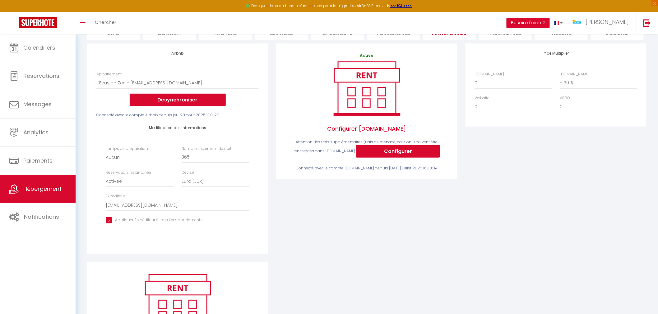 The height and width of the screenshot is (314, 658). Describe the element at coordinates (41, 76) in the screenshot. I see `span: Réservations` at that location.